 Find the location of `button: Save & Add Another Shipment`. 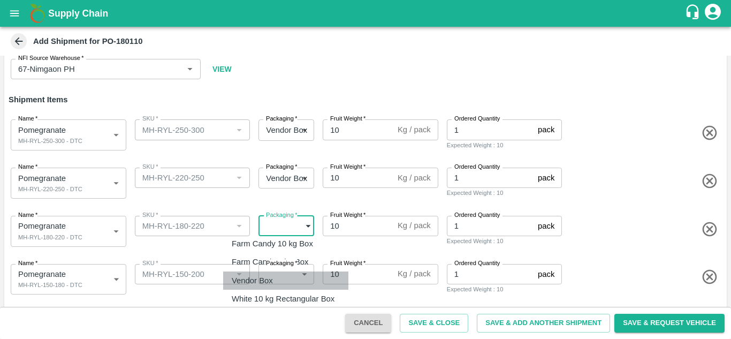

button: Save & Add Another Shipment is located at coordinates (543, 323).